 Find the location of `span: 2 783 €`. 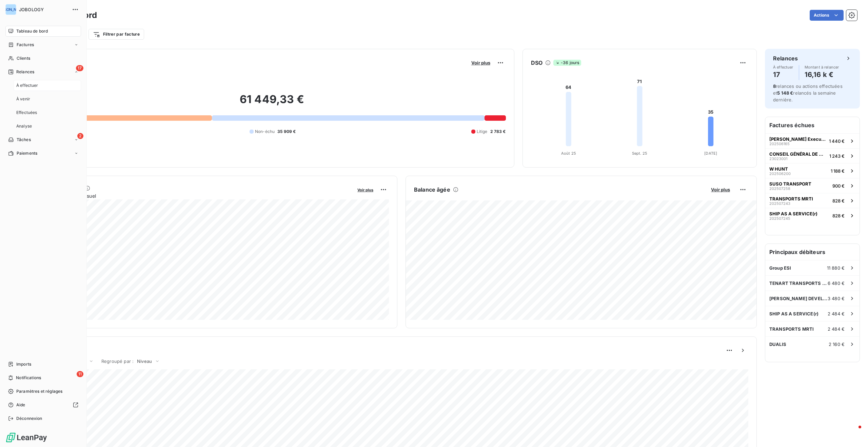

span: 2 783 € is located at coordinates (498, 132).